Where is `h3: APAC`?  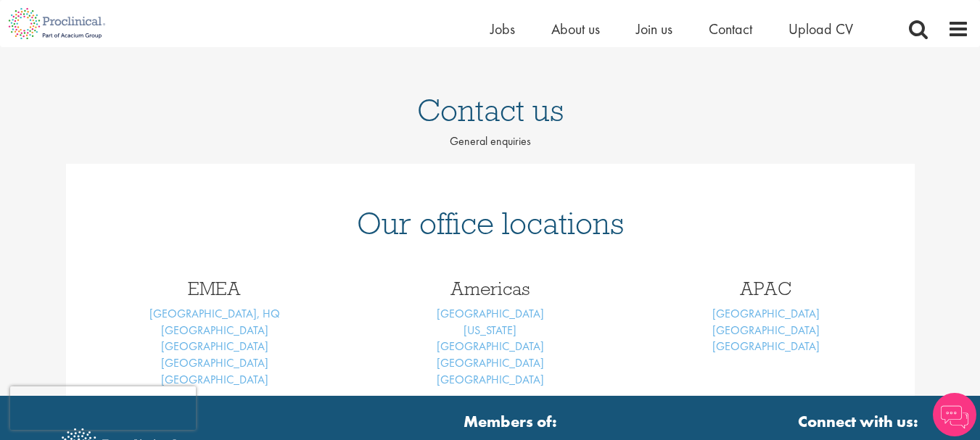 h3: APAC is located at coordinates (766, 288).